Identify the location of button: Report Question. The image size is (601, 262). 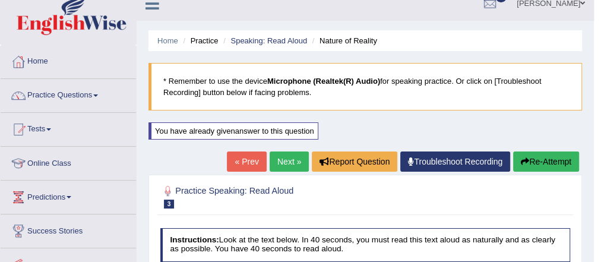
(355, 162).